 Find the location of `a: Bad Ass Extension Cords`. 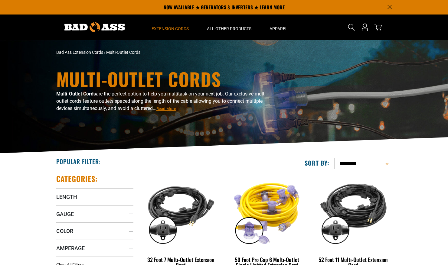

a: Bad Ass Extension Cords is located at coordinates (80, 52).